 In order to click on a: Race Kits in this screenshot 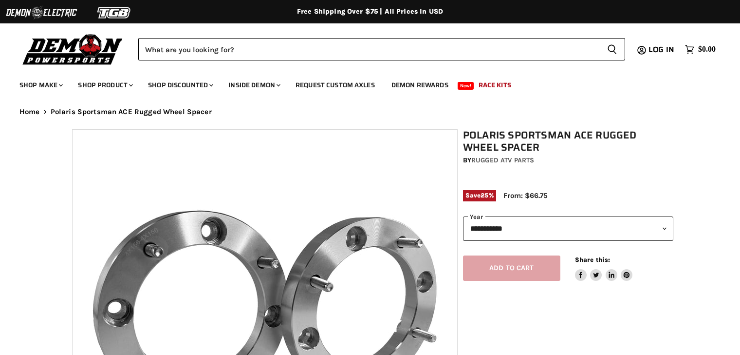, I will do `click(495, 85)`.